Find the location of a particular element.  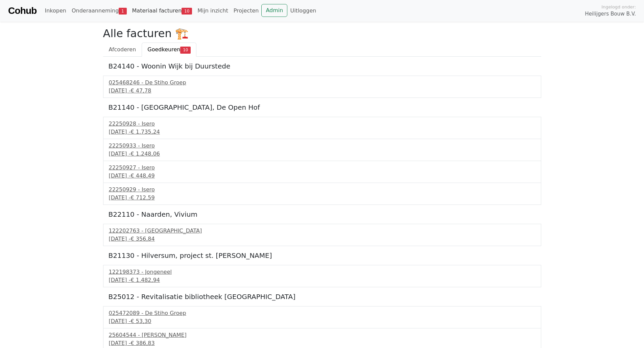

div: 22250933 - Isero is located at coordinates (322, 146).